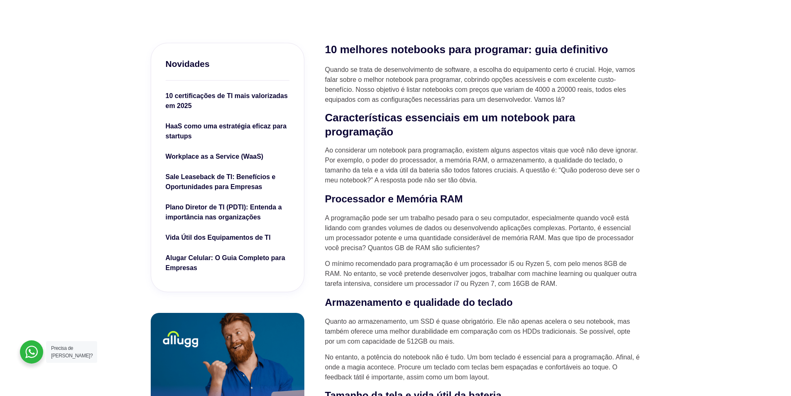 The height and width of the screenshot is (396, 791). I want to click on div: Widget de chat, so click(717, 343).